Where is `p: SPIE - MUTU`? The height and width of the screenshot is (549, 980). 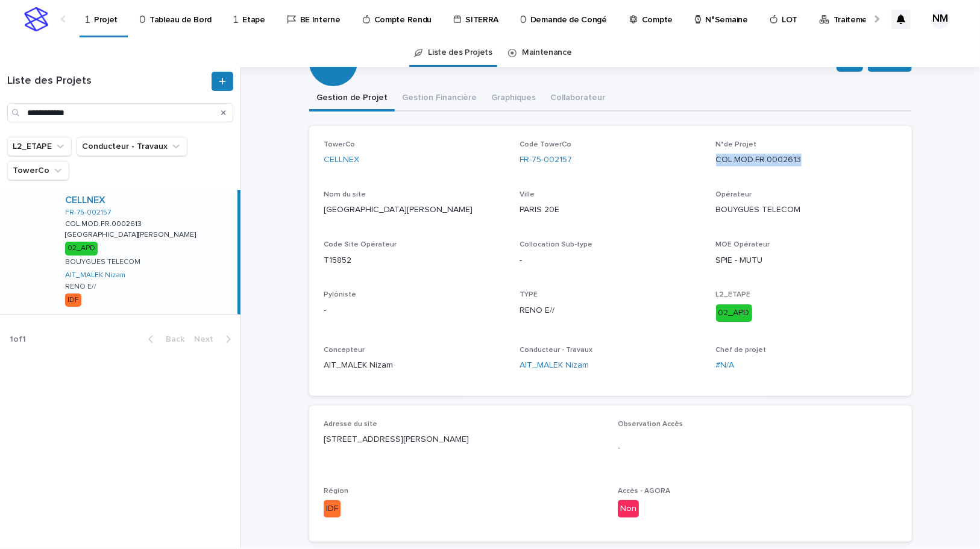
p: SPIE - MUTU is located at coordinates (806, 260).